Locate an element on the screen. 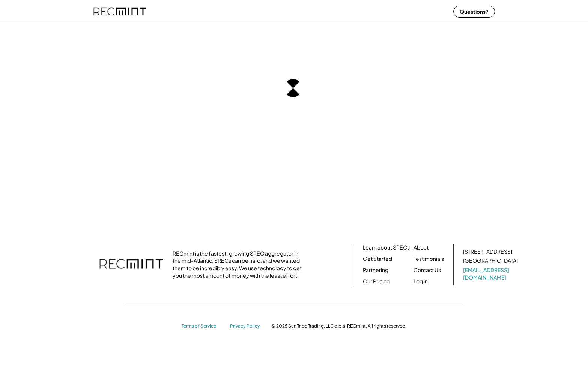 Image resolution: width=588 pixels, height=368 pixels. a: Log in is located at coordinates (421, 281).